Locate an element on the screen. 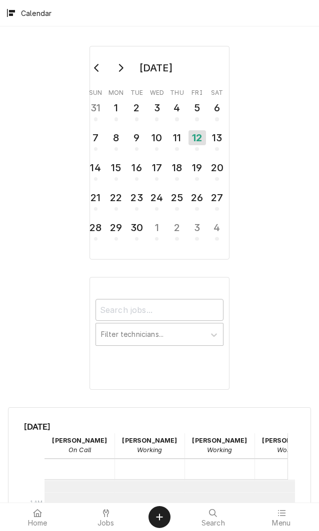  th: Sunday is located at coordinates (95, 91).